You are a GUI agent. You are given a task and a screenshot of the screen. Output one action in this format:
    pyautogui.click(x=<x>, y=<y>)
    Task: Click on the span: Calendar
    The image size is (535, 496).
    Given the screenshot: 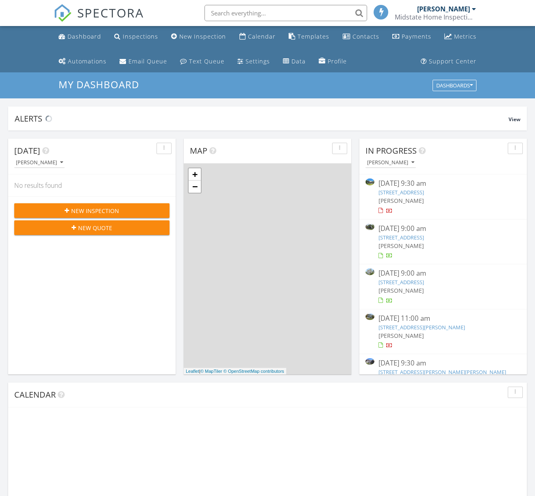 What is the action you would take?
    pyautogui.click(x=35, y=394)
    